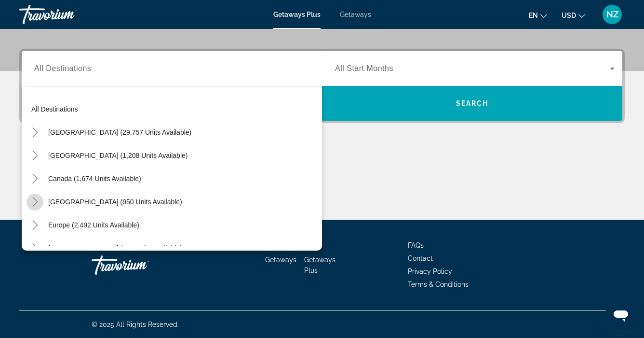 This screenshot has width=644, height=338. I want to click on a: Terms & Conditions, so click(438, 284).